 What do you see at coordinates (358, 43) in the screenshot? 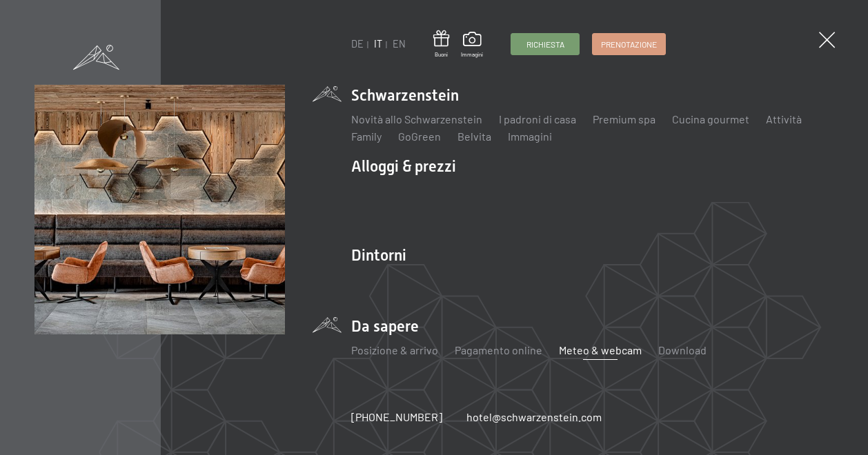
I see `a: DE` at bounding box center [358, 43].